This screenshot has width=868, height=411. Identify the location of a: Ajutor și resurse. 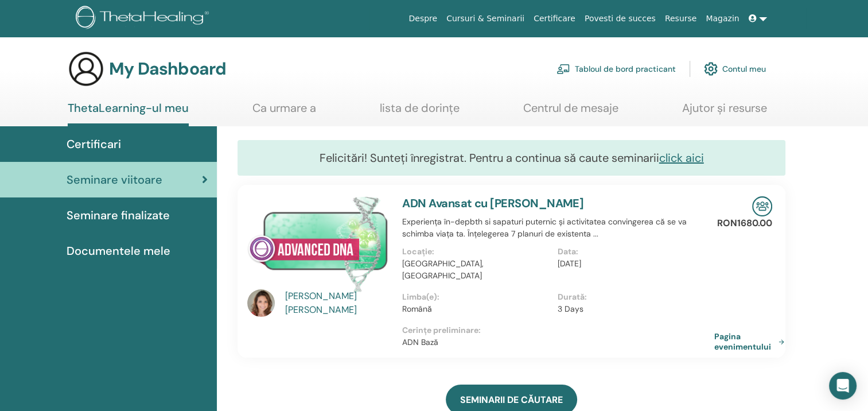
(724, 112).